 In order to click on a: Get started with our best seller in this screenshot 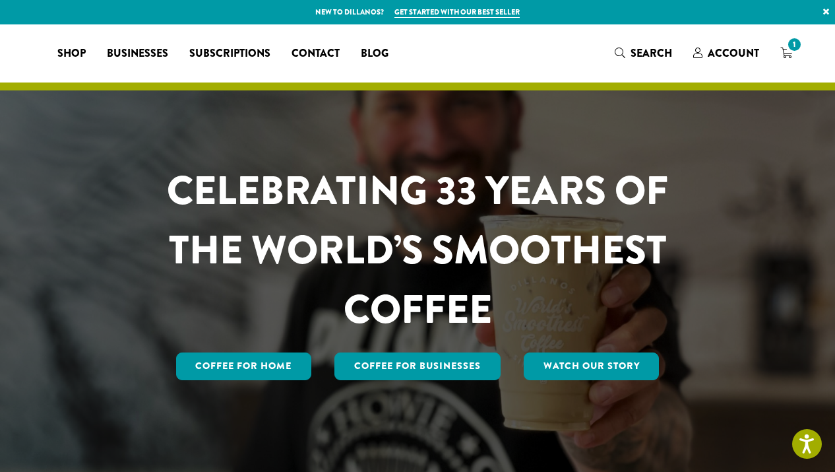, I will do `click(457, 12)`.